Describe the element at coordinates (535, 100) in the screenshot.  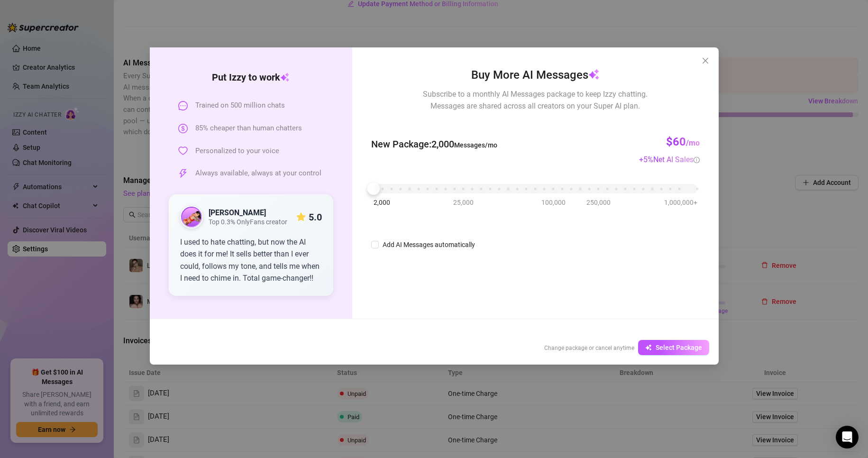
I see `span: Subscribe to a monthly AI Messages package to keep Izzy chatting. Messages are shared across all ...` at that location.